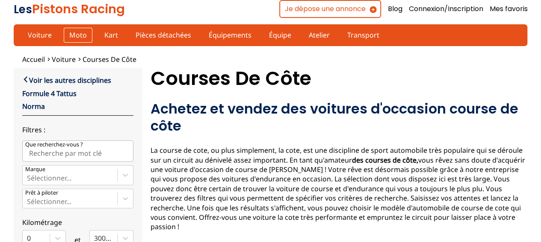 The width and height of the screenshot is (541, 242). Describe the element at coordinates (28, 239) in the screenshot. I see `input: 0` at that location.